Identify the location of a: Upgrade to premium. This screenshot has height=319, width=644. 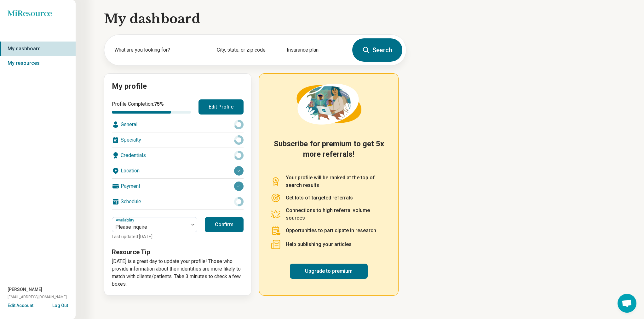
(329, 272).